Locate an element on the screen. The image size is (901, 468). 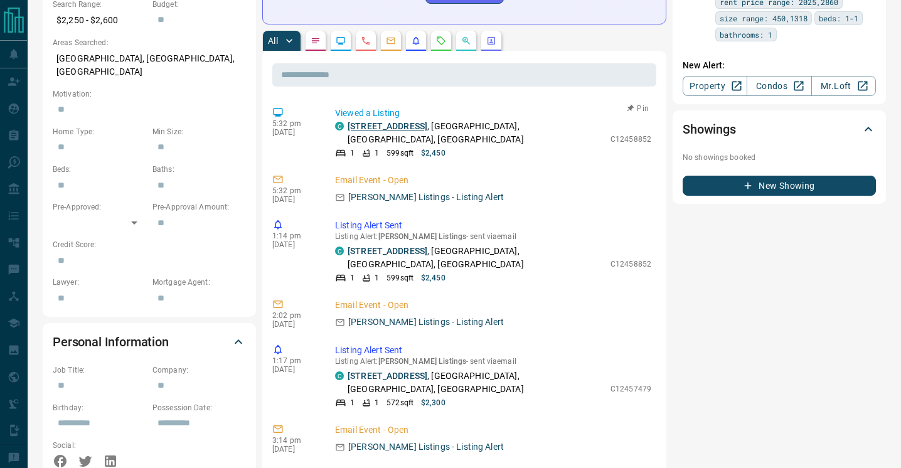
p: $2,300 is located at coordinates (433, 403).